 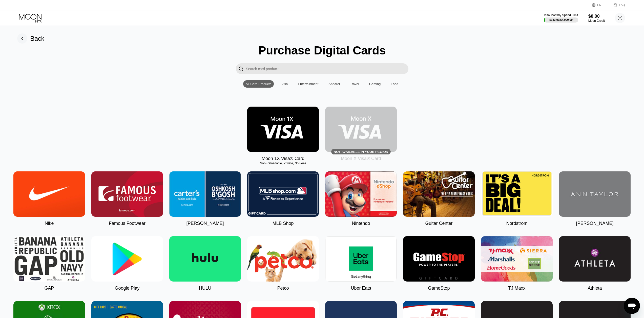 What do you see at coordinates (517, 288) in the screenshot?
I see `div: TJ Maxx` at bounding box center [517, 288].